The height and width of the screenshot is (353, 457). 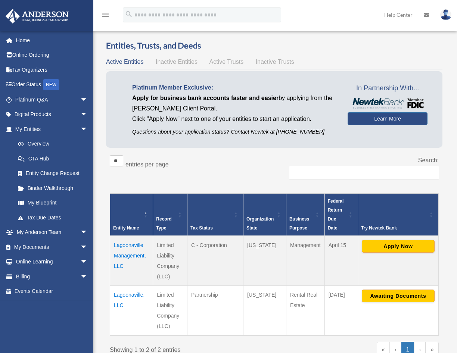 I want to click on p: Click "Apply Now" next to one of your entities to start an application., so click(x=234, y=119).